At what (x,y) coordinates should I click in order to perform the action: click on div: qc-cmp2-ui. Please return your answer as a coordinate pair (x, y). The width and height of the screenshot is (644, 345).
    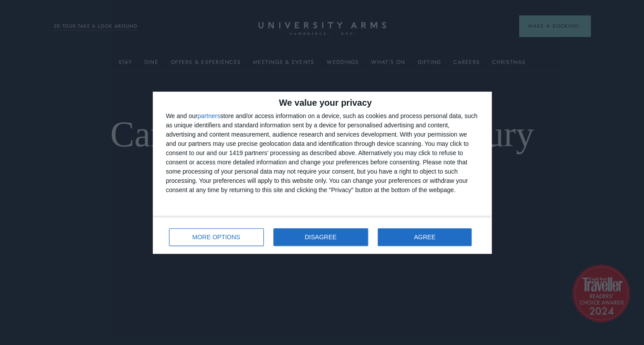
    Looking at the image, I should click on (323, 172).